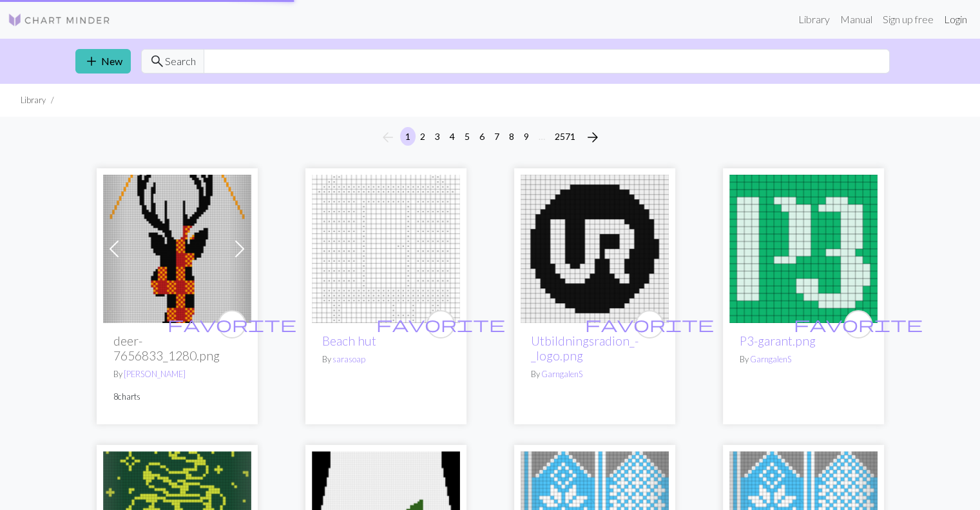 The image size is (980, 510). What do you see at coordinates (490, 137) in the screenshot?
I see `nav: Page navigation` at bounding box center [490, 137].